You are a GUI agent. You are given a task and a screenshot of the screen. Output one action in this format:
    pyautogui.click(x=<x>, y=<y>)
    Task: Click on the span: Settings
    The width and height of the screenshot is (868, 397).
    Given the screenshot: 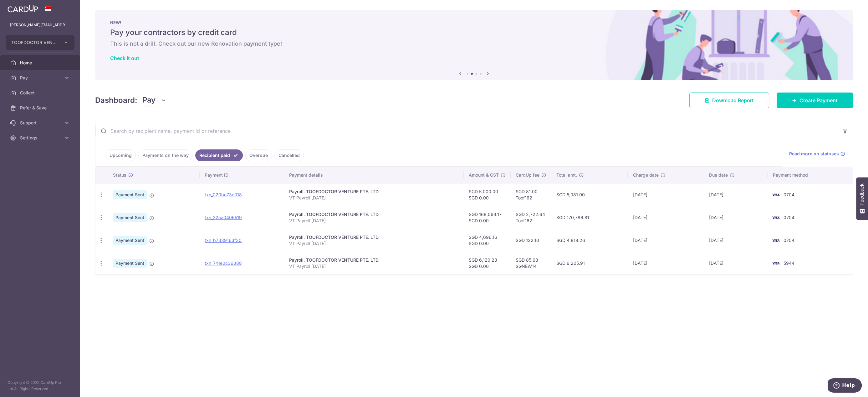 What is the action you would take?
    pyautogui.click(x=41, y=138)
    